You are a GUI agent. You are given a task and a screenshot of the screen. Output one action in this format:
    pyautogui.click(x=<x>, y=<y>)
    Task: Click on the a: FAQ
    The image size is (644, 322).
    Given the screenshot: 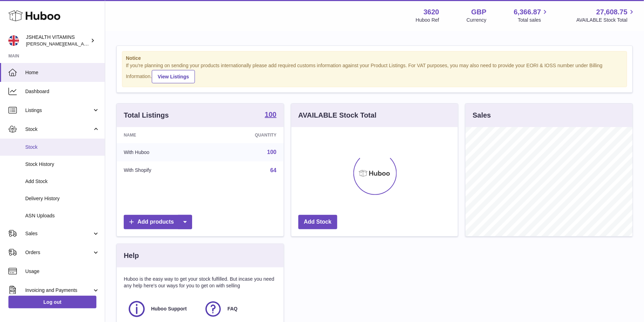 What is the action you would take?
    pyautogui.click(x=238, y=309)
    